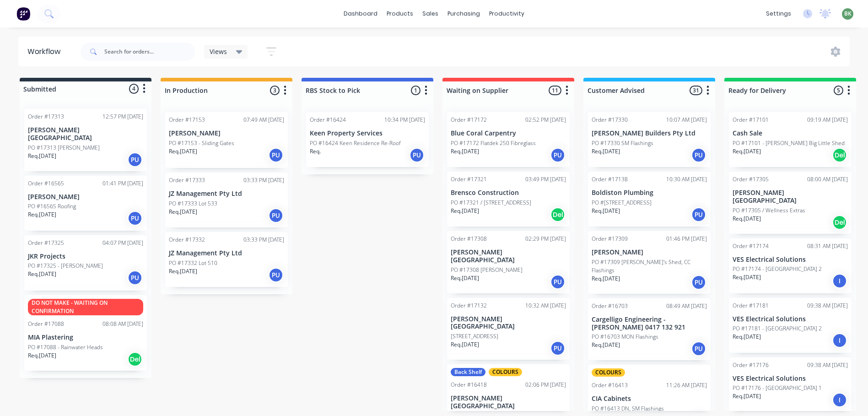 The width and height of the screenshot is (868, 416). I want to click on input: Search for orders..., so click(150, 52).